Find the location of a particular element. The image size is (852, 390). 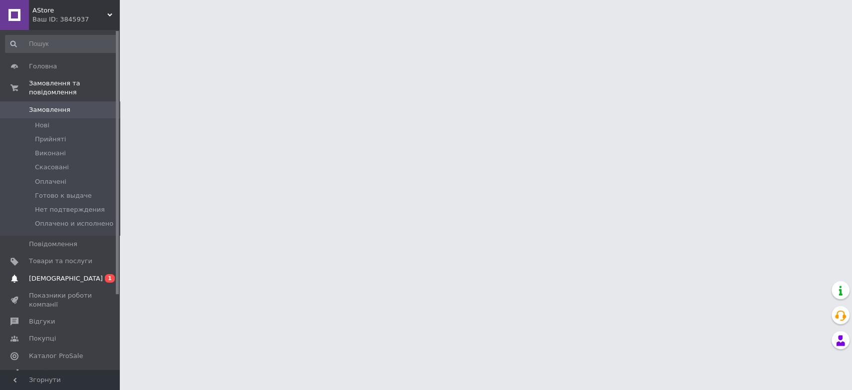

span: Товари та послуги is located at coordinates (60, 261).